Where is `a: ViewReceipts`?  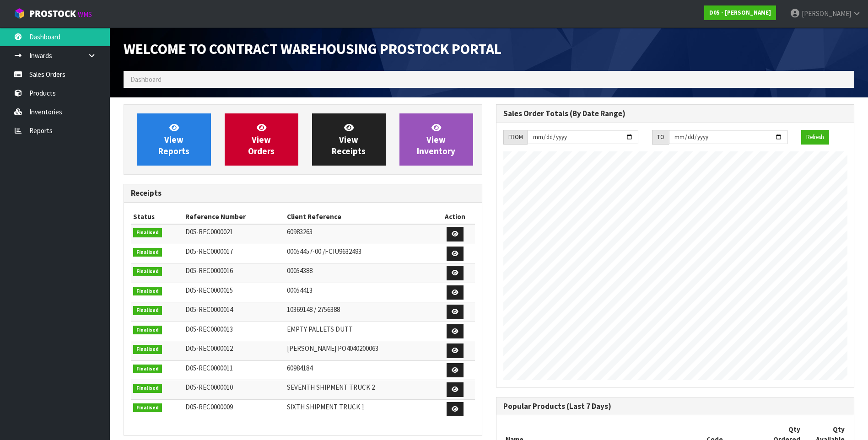 a: ViewReceipts is located at coordinates (349, 139).